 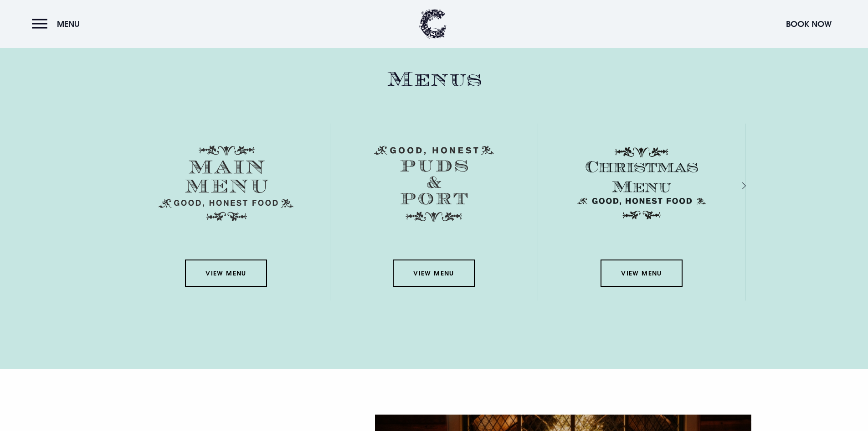 What do you see at coordinates (58, 24) in the screenshot?
I see `button: Menu` at bounding box center [58, 24].